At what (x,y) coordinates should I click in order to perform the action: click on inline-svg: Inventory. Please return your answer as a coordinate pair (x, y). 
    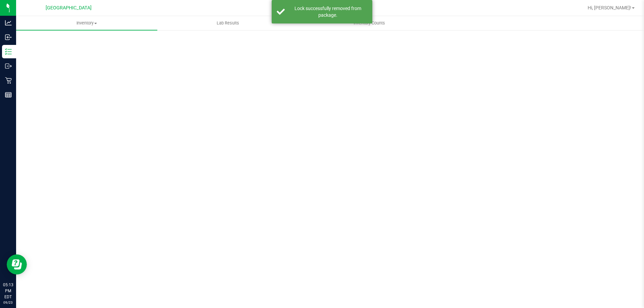
    Looking at the image, I should click on (9, 52).